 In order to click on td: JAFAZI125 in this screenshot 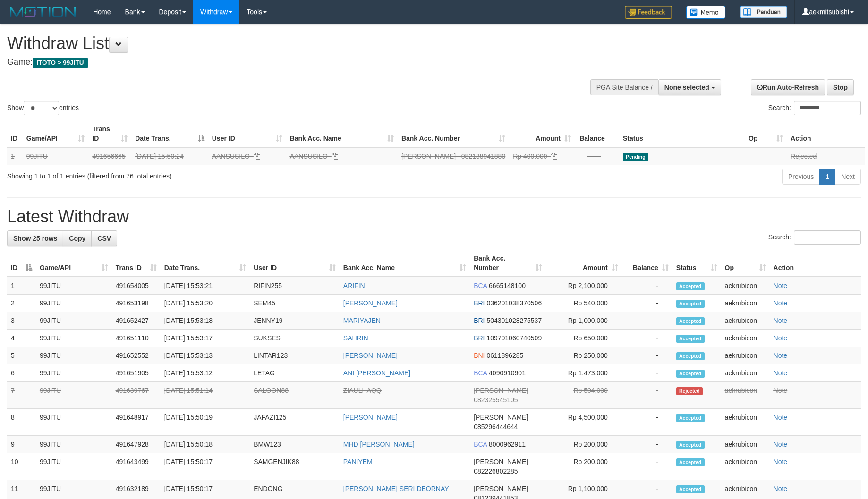, I will do `click(295, 423)`.